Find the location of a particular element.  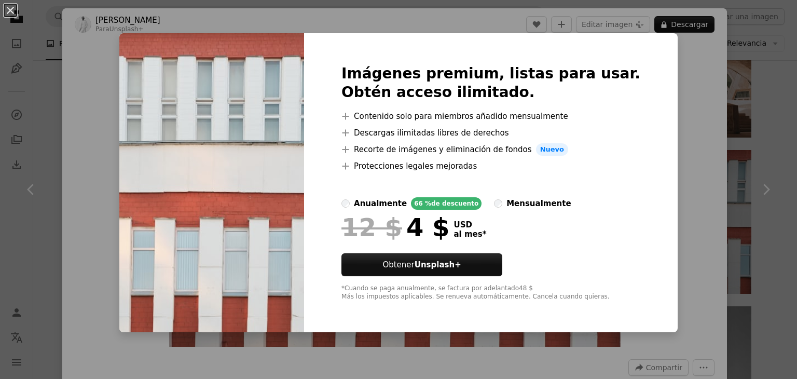

span: Nuevo is located at coordinates (552, 149).